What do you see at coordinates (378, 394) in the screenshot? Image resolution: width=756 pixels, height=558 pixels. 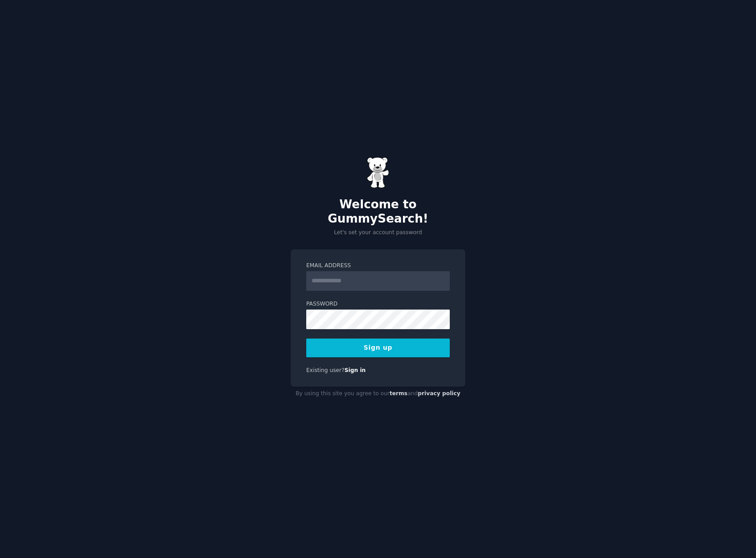 I see `div: By using this site you agree to our and` at bounding box center [378, 394].